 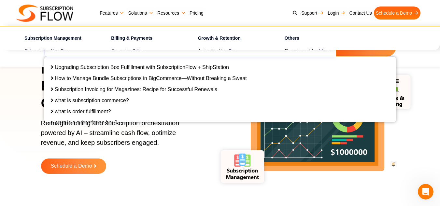 What do you see at coordinates (128, 51) in the screenshot?
I see `span: Recurring Billing` at bounding box center [128, 51].